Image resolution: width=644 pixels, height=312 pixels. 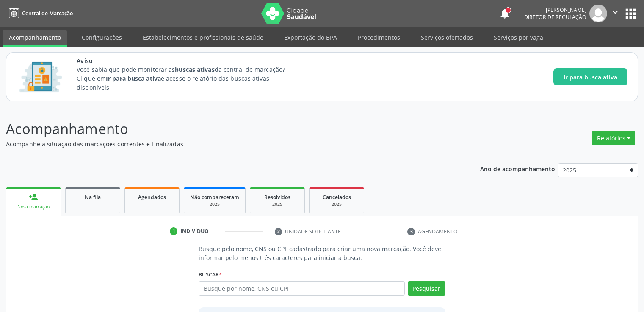 I want to click on button: notifications, so click(x=504, y=14).